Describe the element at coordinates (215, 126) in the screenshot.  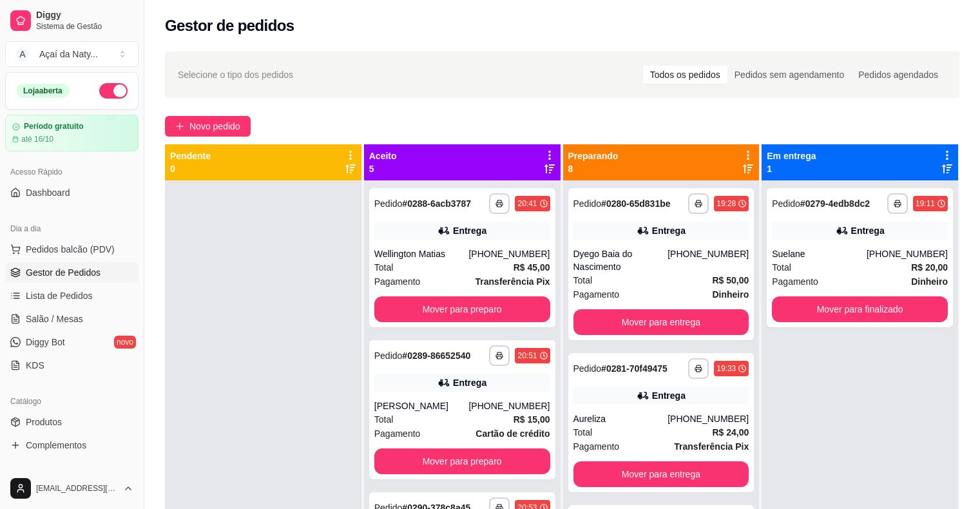
I see `span: Novo pedido` at that location.